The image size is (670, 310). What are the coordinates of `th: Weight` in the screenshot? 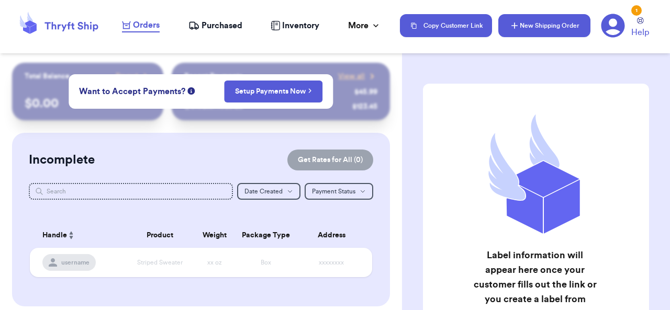 It's located at (215, 235).